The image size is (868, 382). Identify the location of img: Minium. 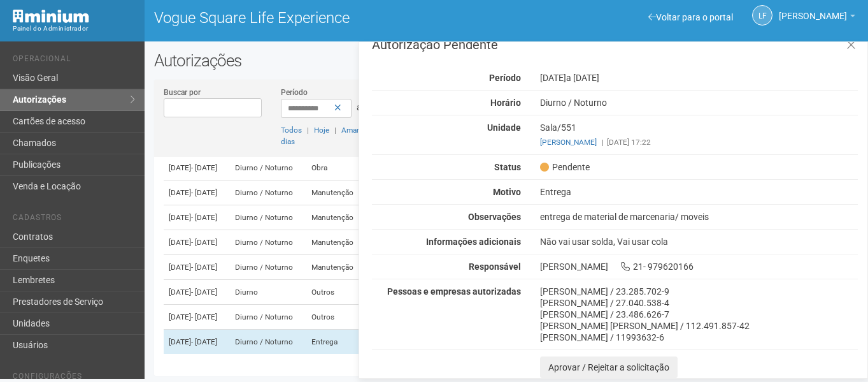
(51, 16).